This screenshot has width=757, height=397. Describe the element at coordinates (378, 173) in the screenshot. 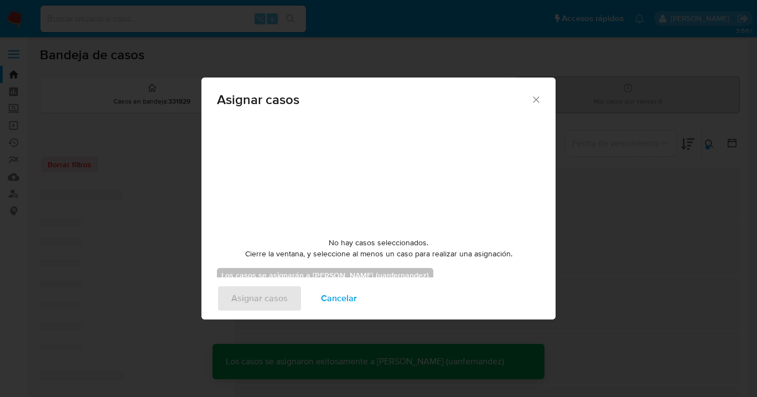

I see `img: yH5BAEAAAAALAAAAAABAAEAAAIBRAA7` at that location.